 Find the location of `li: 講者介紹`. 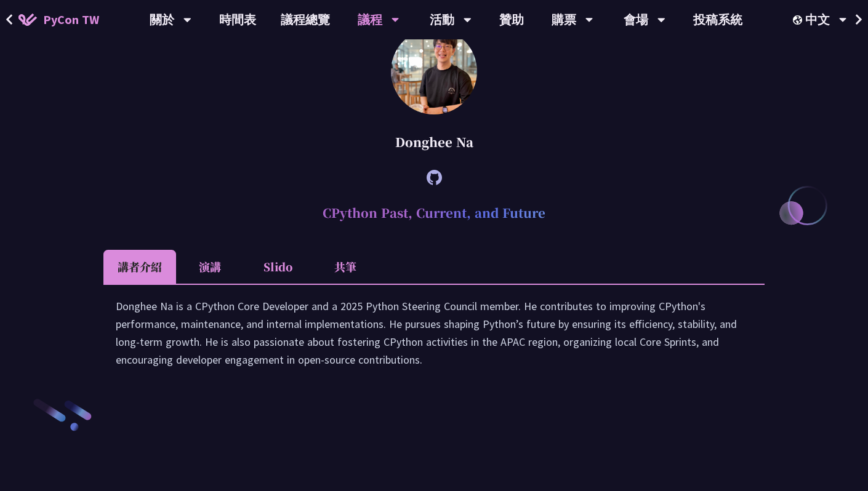

li: 講者介紹 is located at coordinates (139, 266).